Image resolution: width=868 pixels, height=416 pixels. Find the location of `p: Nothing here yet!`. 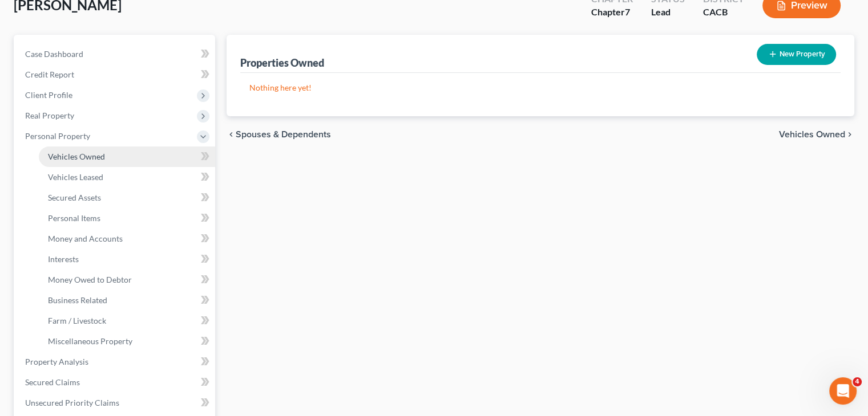

p: Nothing here yet! is located at coordinates (540, 88).